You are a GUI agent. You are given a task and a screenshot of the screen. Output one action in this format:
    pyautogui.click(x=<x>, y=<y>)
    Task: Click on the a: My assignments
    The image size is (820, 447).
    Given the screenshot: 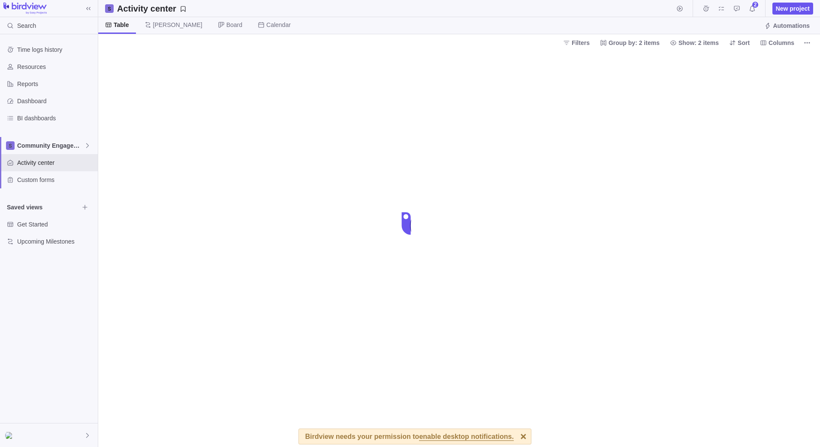 What is the action you would take?
    pyautogui.click(x=721, y=10)
    